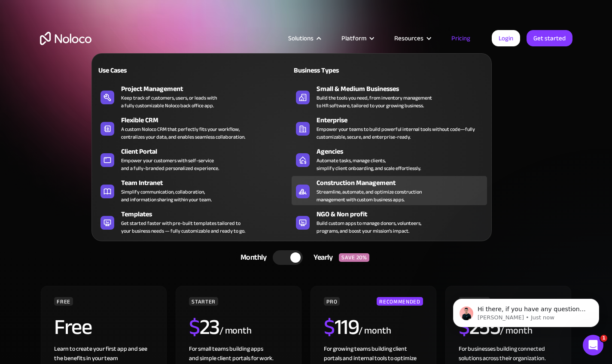 The height and width of the screenshot is (364, 612). Describe the element at coordinates (63, 302) in the screenshot. I see `div: FREE` at that location.